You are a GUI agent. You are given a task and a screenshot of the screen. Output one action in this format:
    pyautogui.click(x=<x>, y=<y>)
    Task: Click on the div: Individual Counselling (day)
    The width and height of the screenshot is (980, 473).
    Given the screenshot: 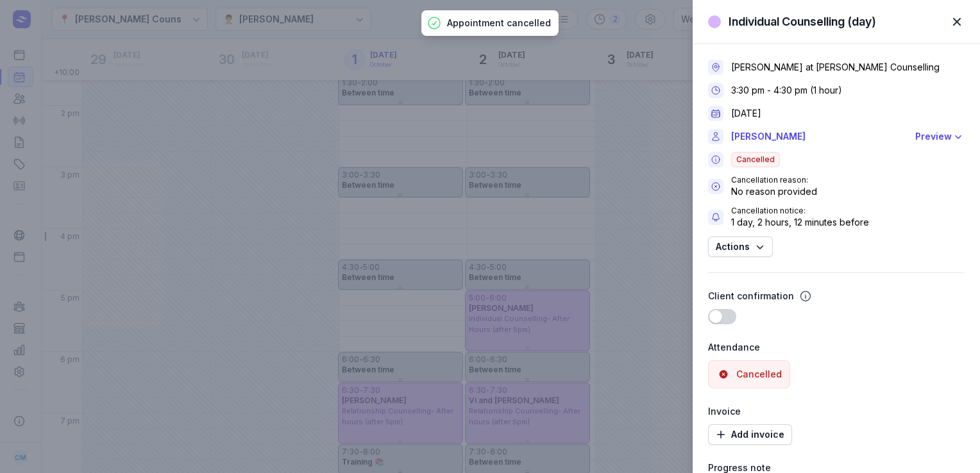 What is the action you would take?
    pyautogui.click(x=803, y=22)
    